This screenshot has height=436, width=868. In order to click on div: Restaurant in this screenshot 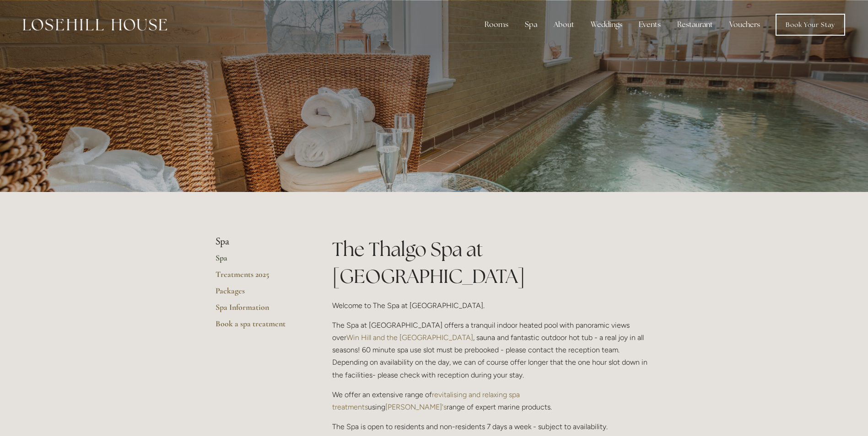, I will do `click(695, 25)`.